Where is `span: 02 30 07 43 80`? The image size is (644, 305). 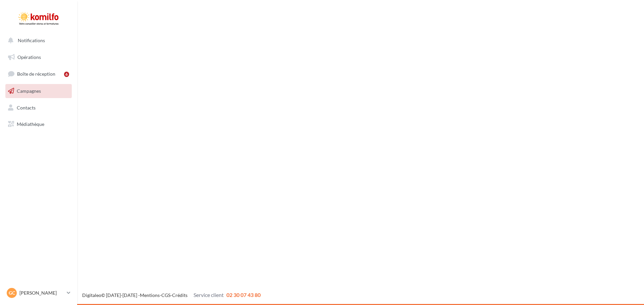
span: 02 30 07 43 80 is located at coordinates (243, 295).